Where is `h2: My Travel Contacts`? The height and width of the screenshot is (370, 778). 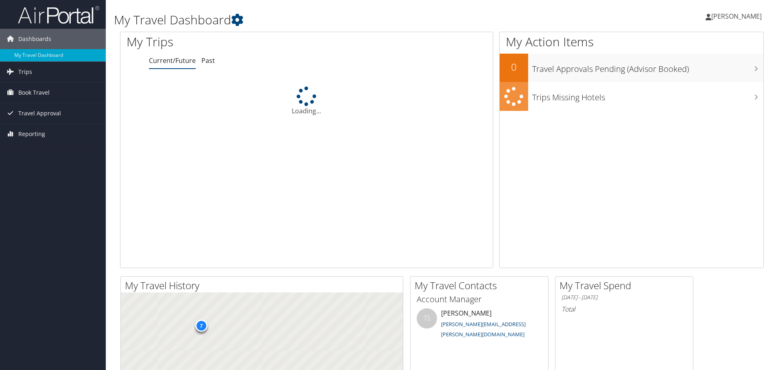
h2: My Travel Contacts is located at coordinates (481, 286).